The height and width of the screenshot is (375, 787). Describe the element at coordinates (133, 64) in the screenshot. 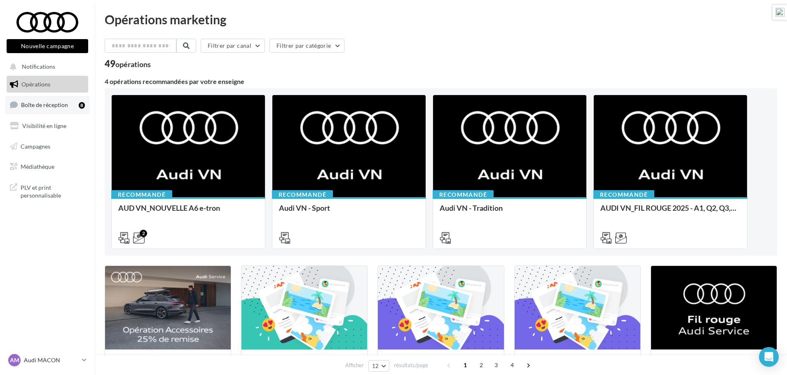

I see `div: opérations` at that location.